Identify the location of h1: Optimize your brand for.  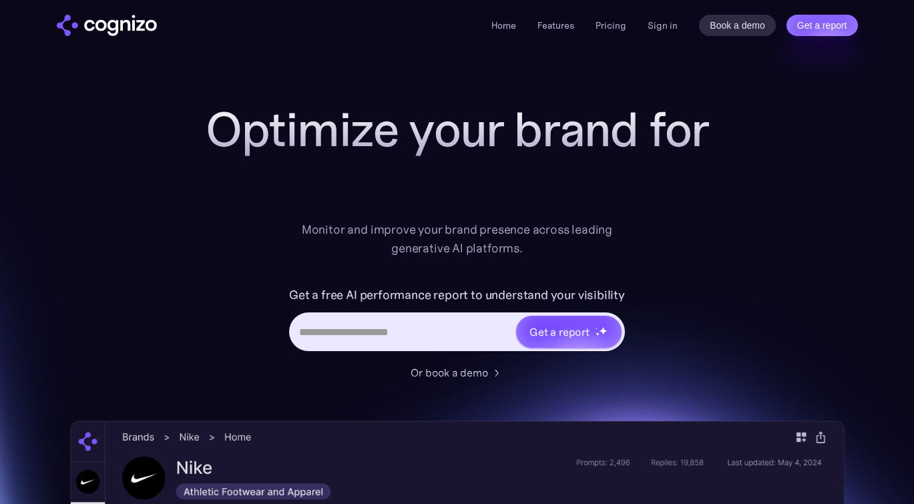
(457, 130).